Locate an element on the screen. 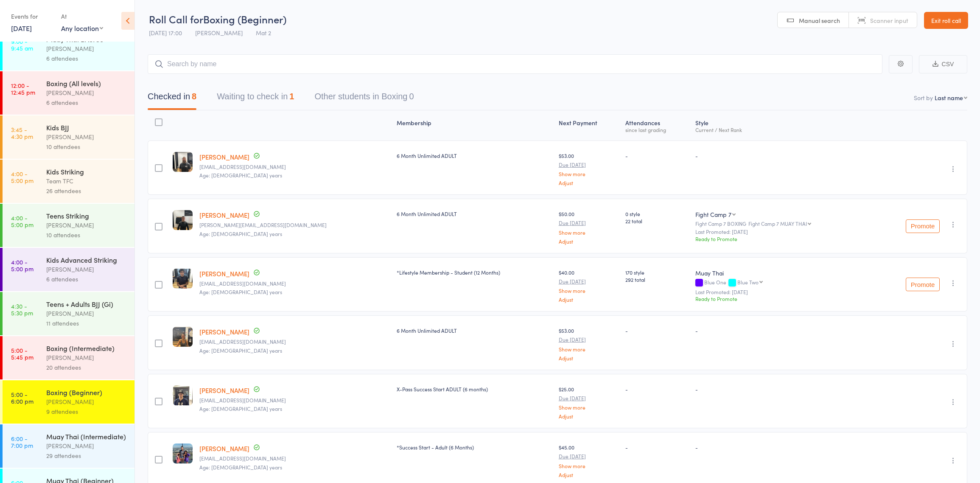 This screenshot has height=483, width=980. img: image1745831691.png is located at coordinates (182, 337).